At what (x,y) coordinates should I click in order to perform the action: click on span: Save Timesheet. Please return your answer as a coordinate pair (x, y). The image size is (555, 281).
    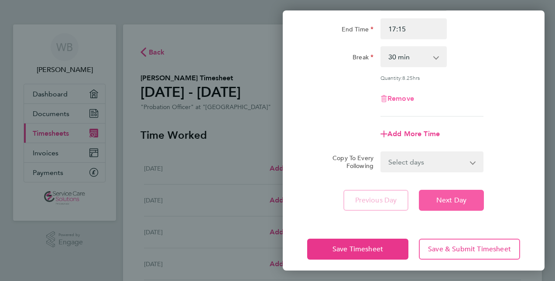
    Looking at the image, I should click on (358, 249).